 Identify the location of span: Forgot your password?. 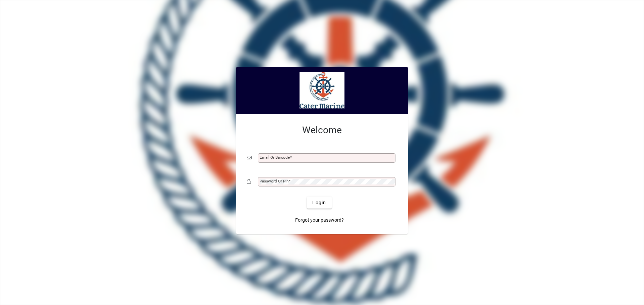
(319, 220).